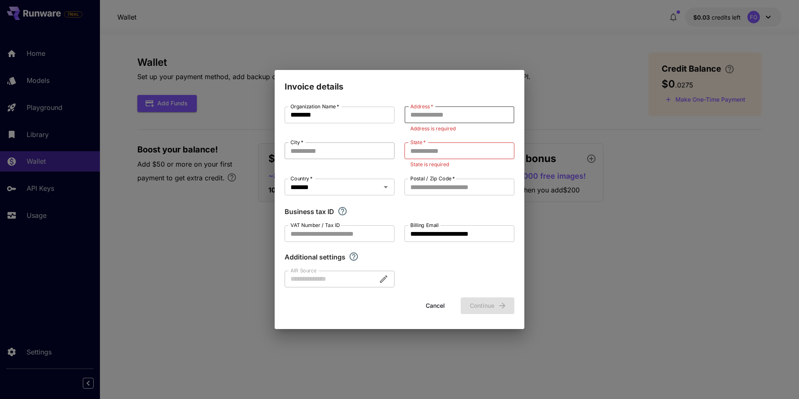 The width and height of the screenshot is (799, 399). Describe the element at coordinates (418, 142) in the screenshot. I see `label: State` at that location.